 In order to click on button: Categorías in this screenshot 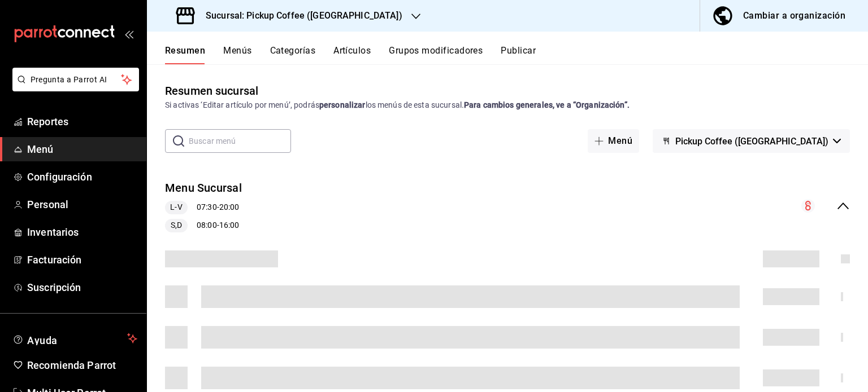, I will do `click(292, 55)`.